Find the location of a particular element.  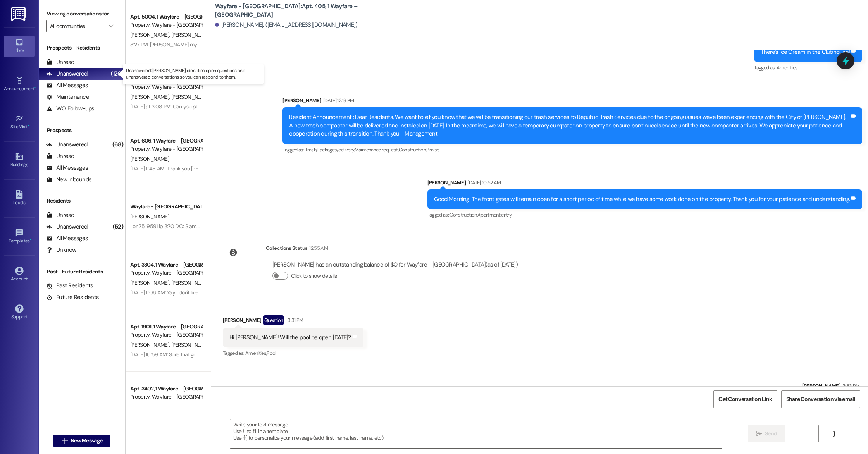

a: Support is located at coordinates (19, 313).